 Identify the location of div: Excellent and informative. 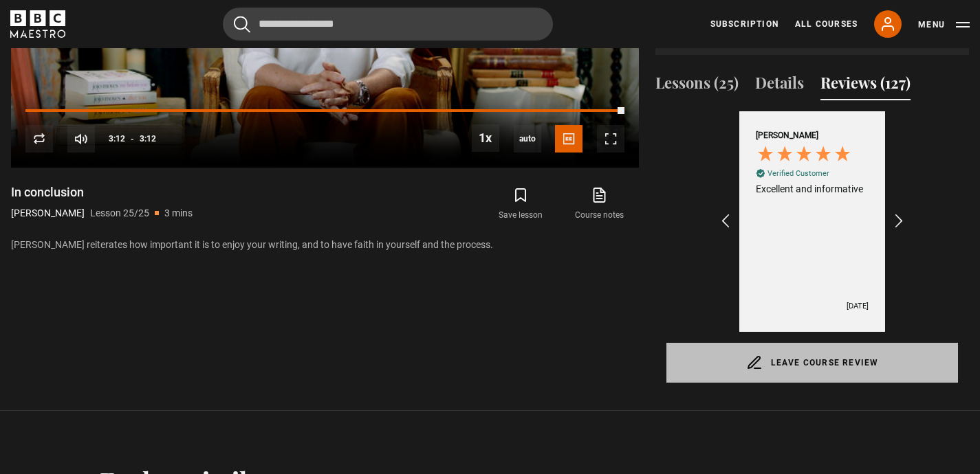
(812, 189).